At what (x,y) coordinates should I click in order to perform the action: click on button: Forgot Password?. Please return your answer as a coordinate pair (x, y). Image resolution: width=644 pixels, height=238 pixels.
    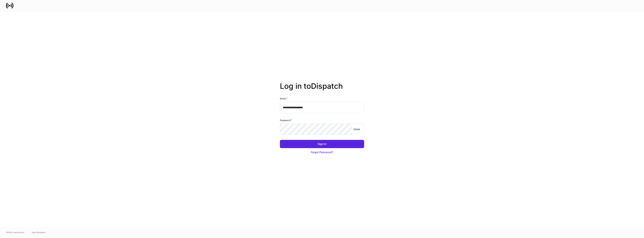
    Looking at the image, I should click on (322, 152).